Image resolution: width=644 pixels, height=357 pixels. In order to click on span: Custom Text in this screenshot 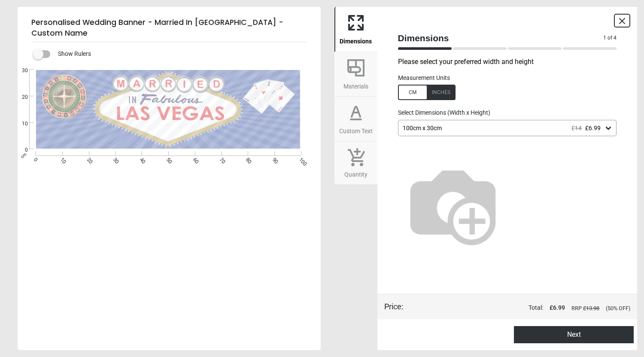, I will do `click(356, 129)`.